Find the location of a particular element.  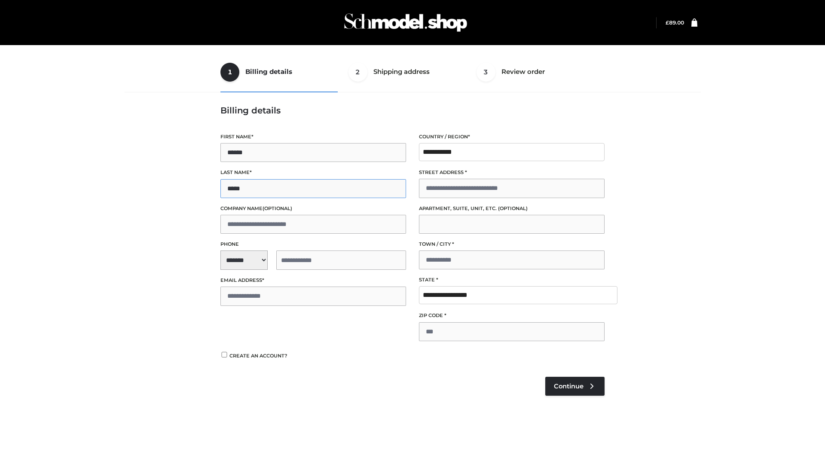

span: Continue is located at coordinates (569, 386).